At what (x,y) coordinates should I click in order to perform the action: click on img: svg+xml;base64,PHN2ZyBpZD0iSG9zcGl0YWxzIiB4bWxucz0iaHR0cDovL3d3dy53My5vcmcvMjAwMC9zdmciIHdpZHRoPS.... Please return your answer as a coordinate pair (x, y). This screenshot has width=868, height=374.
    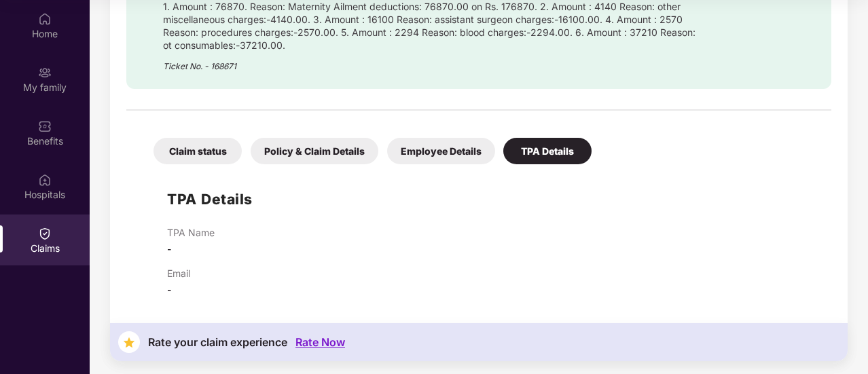
    Looking at the image, I should click on (44, 180).